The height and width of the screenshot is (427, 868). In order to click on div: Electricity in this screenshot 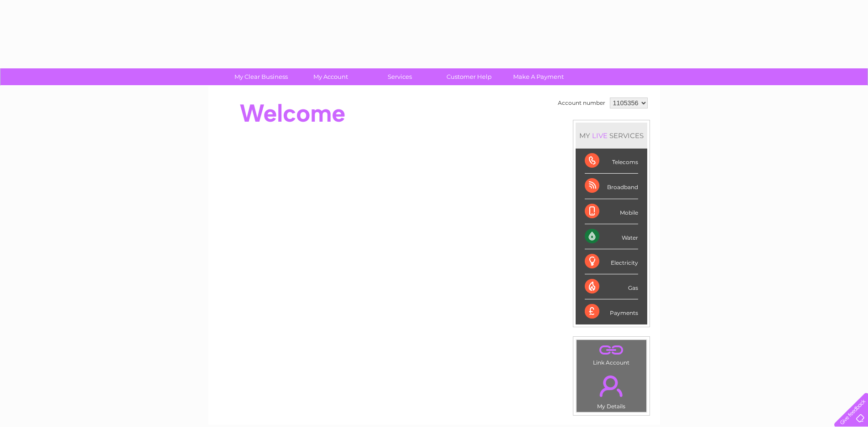, I will do `click(612, 262)`.